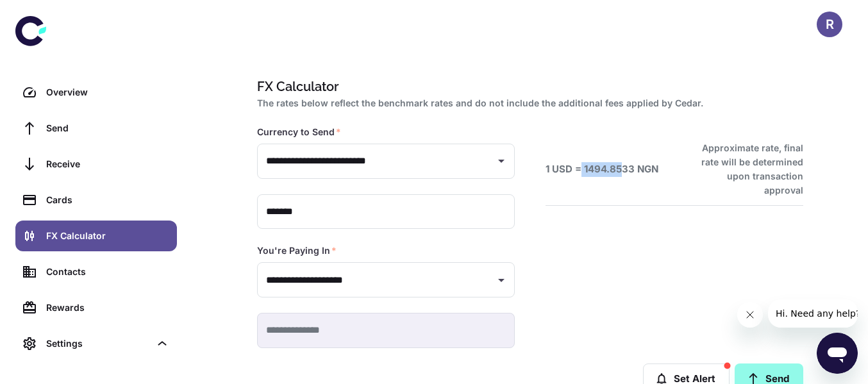 The height and width of the screenshot is (384, 868). I want to click on div: Overview, so click(108, 92).